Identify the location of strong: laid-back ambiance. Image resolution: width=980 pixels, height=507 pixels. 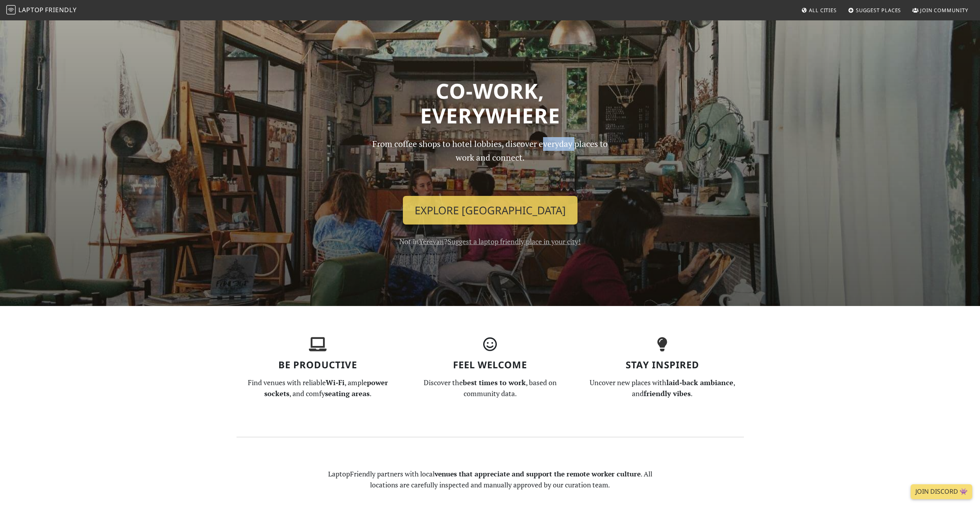
(700, 382).